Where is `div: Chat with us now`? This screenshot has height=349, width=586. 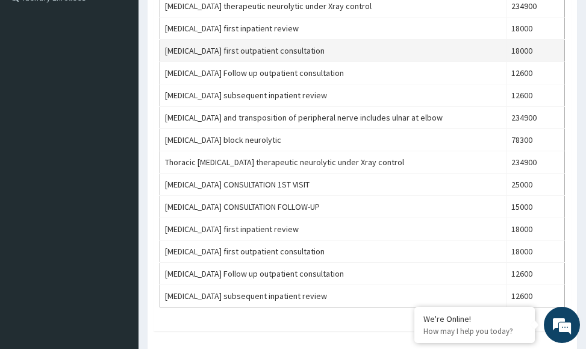 div: Chat with us now is located at coordinates (132, 75).